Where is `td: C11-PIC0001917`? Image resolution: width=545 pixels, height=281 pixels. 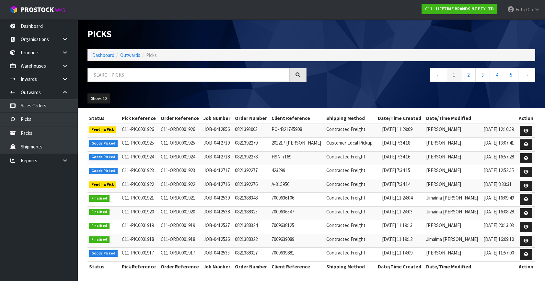
td: C11-PIC0001917 is located at coordinates (139, 255).